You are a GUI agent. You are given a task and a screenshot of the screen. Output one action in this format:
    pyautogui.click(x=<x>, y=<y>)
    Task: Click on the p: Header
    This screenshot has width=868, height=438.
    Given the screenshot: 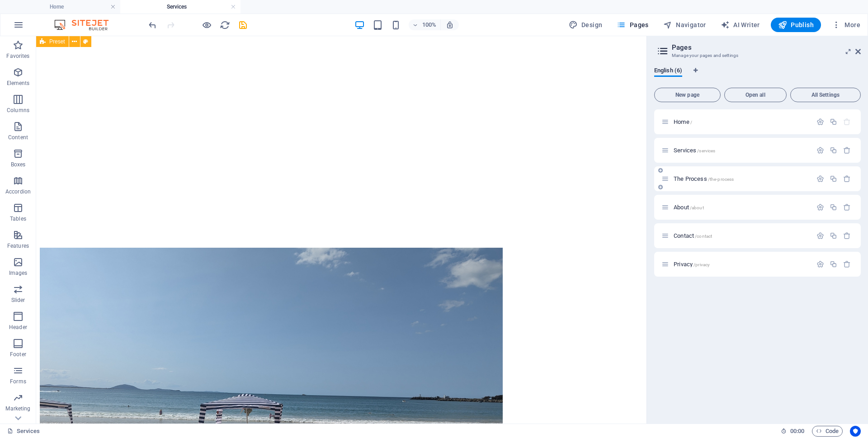 What is the action you would take?
    pyautogui.click(x=18, y=327)
    